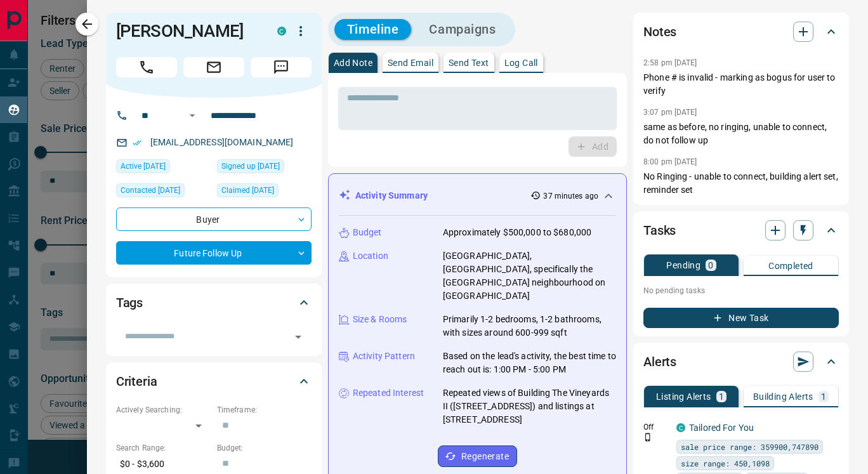 The height and width of the screenshot is (474, 868). Describe the element at coordinates (656, 427) in the screenshot. I see `p: Off` at that location.